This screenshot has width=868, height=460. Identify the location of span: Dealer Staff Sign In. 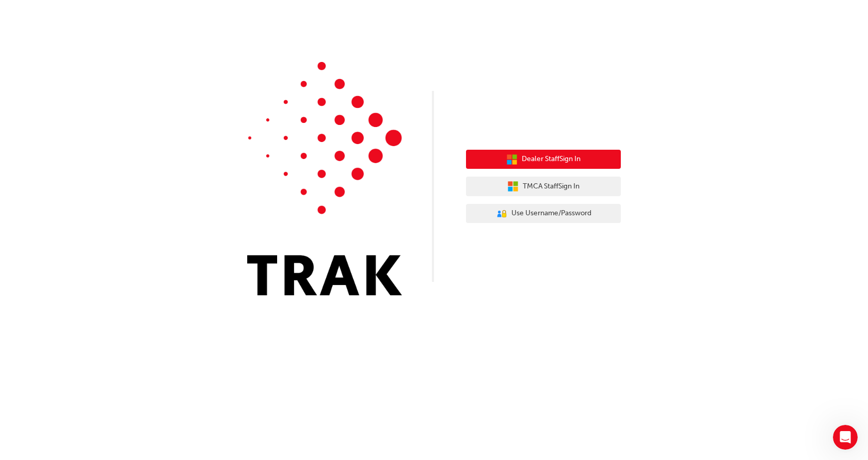
(551, 159).